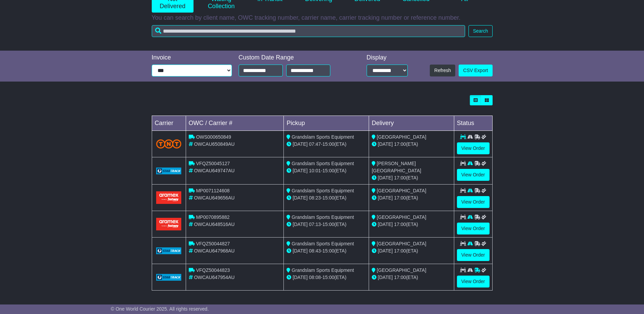 Image resolution: width=644 pixels, height=314 pixels. Describe the element at coordinates (214, 144) in the screenshot. I see `span: OWCAU650849AU` at that location.